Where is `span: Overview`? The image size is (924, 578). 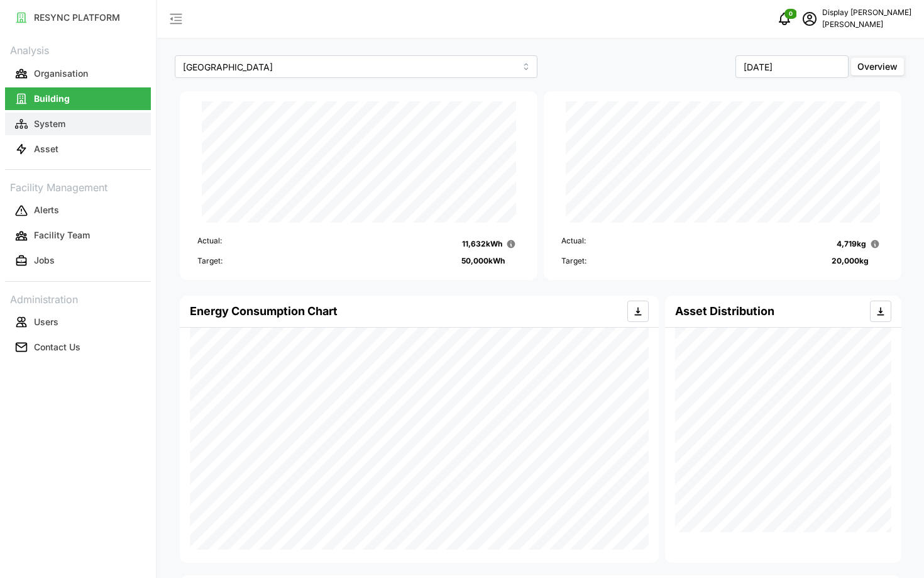
span: Overview is located at coordinates (878, 66).